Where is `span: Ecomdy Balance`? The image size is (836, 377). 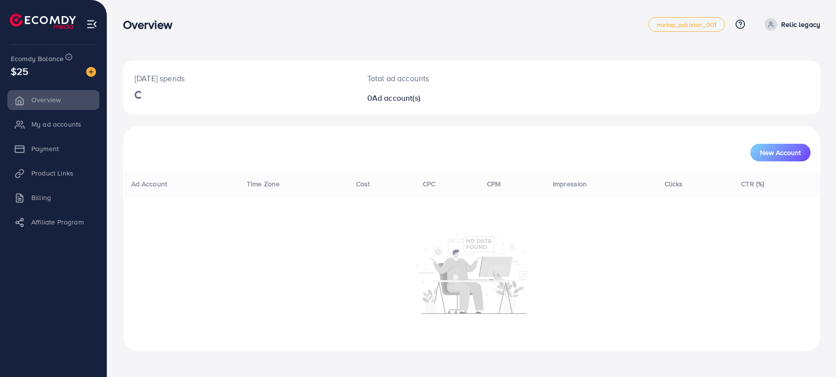
span: Ecomdy Balance is located at coordinates (37, 59).